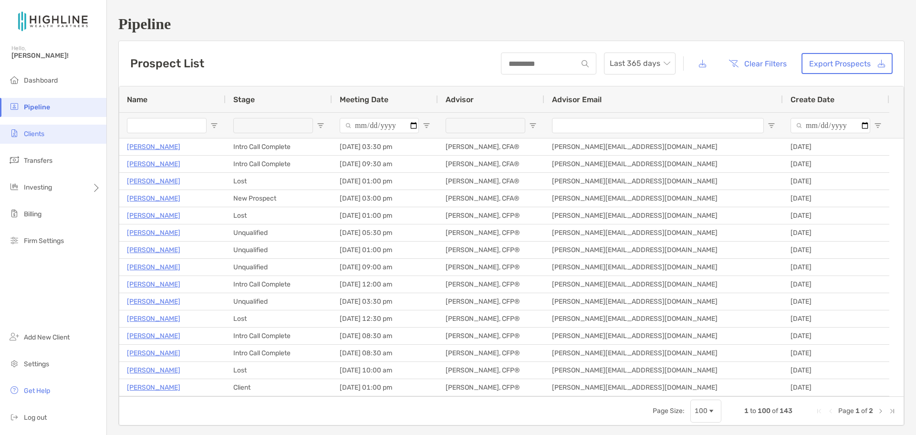 This screenshot has height=435, width=916. What do you see at coordinates (14, 187) in the screenshot?
I see `img: investing icon` at bounding box center [14, 187].